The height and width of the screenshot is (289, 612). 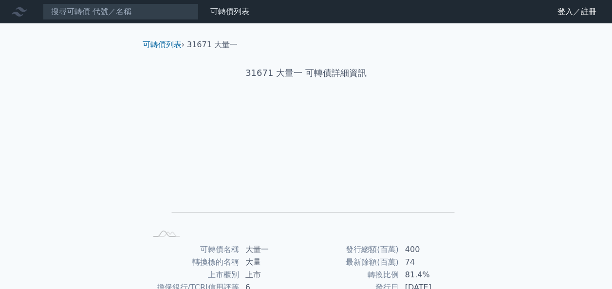 What do you see at coordinates (193, 263) in the screenshot?
I see `td: 轉換標的名稱` at bounding box center [193, 263].